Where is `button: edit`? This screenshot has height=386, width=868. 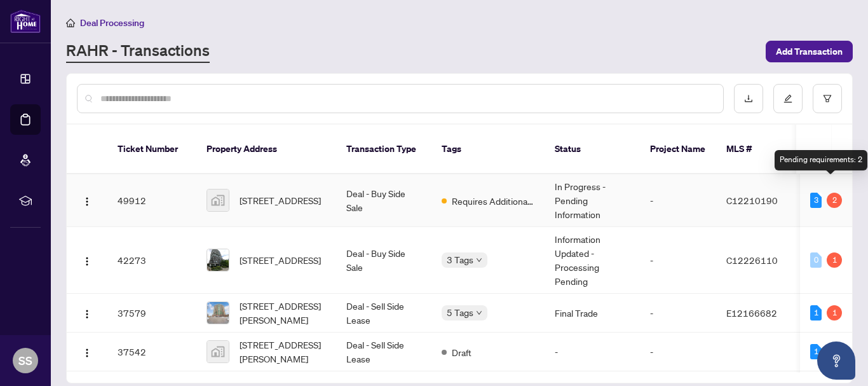
button: edit is located at coordinates (788, 99).